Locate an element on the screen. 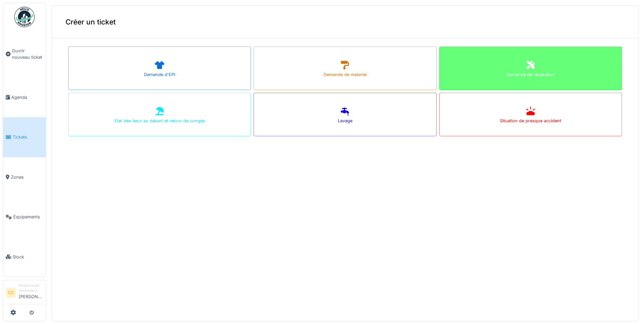 The width and height of the screenshot is (644, 324). div: Responsable demandeur is located at coordinates (31, 287).